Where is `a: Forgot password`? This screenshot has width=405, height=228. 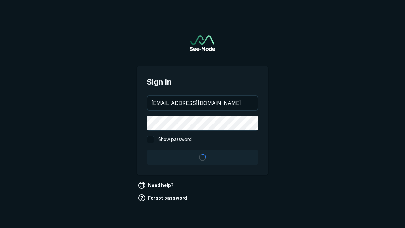
a: Forgot password is located at coordinates (163, 198).